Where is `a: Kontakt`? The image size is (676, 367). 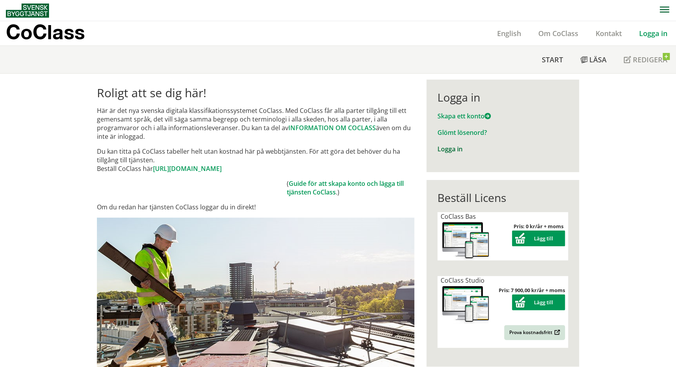
a: Kontakt is located at coordinates (609, 33).